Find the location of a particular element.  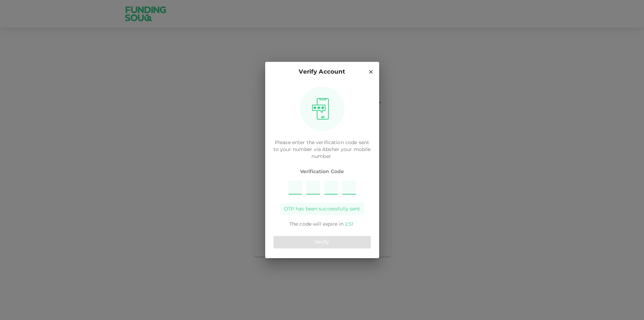

input: Please enter OTP character 3 is located at coordinates (331, 188).